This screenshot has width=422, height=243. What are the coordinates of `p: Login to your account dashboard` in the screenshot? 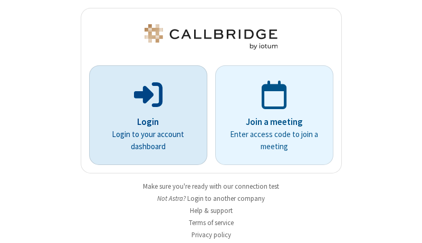 It's located at (148, 140).